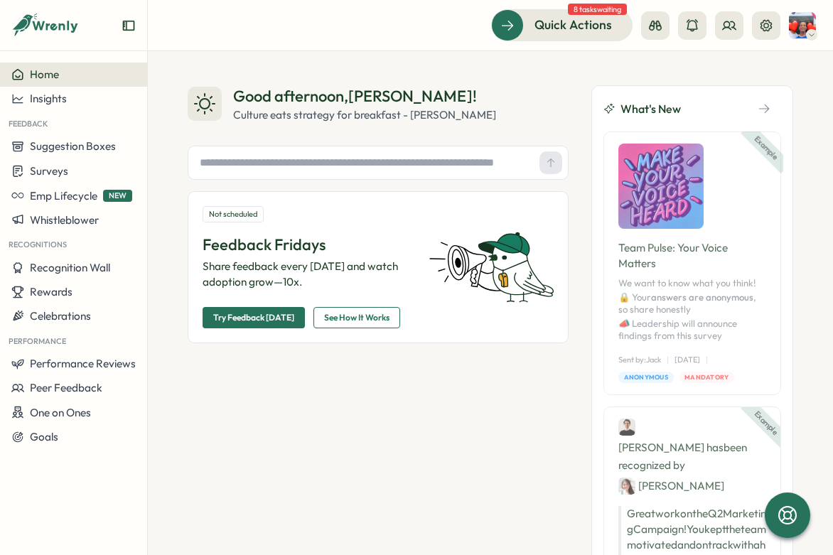  Describe the element at coordinates (117, 195) in the screenshot. I see `span: NEW` at that location.